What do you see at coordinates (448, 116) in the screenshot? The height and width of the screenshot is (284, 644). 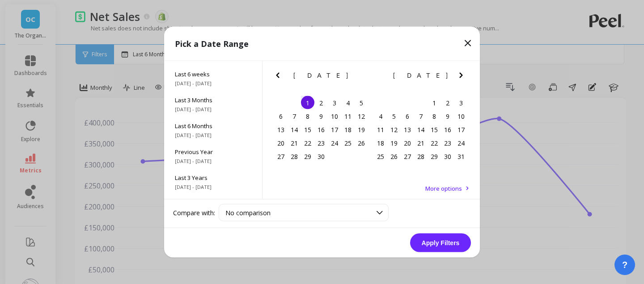 I see `div: Choose Friday, May 9th, 2025` at bounding box center [448, 116].